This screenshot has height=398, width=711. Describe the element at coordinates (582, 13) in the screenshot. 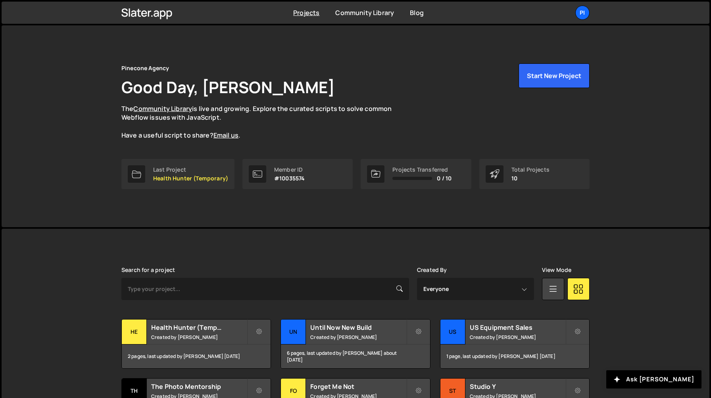

I see `a: Pi` at that location.